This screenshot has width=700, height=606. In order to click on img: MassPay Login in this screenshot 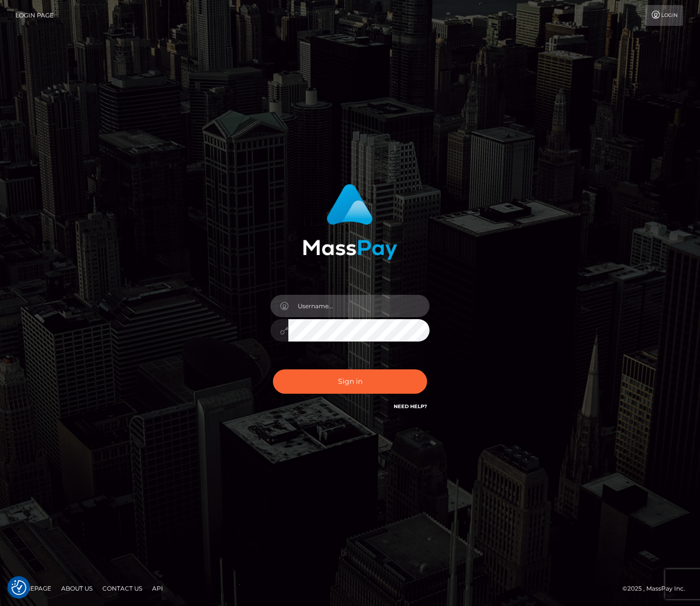, I will do `click(350, 221)`.